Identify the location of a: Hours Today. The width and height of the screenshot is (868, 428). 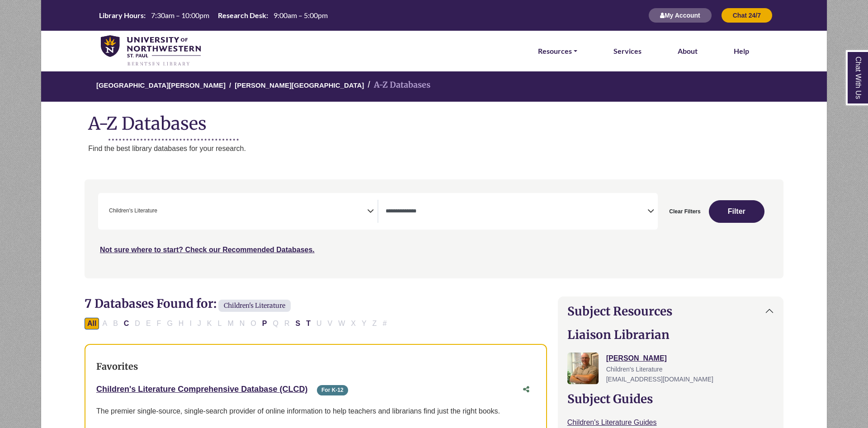
(214, 16).